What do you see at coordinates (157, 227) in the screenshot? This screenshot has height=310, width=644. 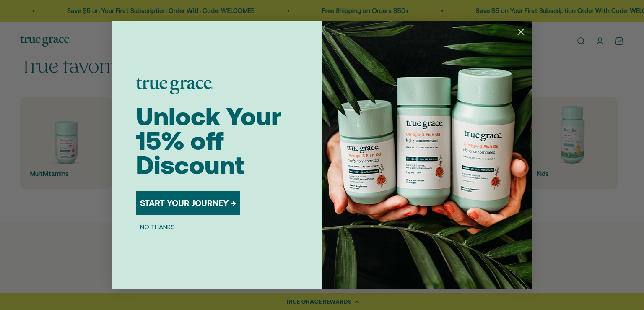 I see `button: NO THANKS` at bounding box center [157, 227].